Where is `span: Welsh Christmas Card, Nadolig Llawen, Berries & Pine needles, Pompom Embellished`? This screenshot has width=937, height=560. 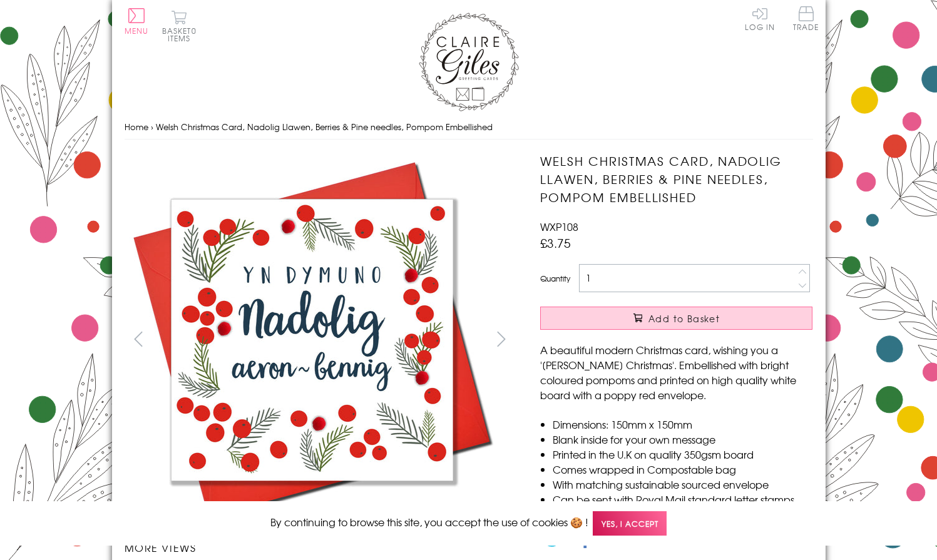 span: Welsh Christmas Card, Nadolig Llawen, Berries & Pine needles, Pompom Embellished is located at coordinates (324, 126).